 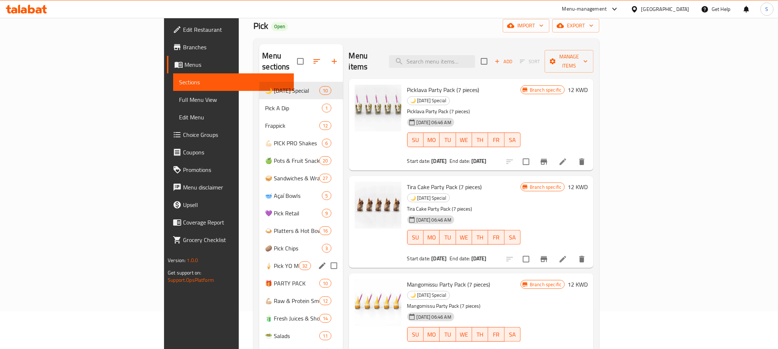 I want to click on span: Sections, so click(x=233, y=82).